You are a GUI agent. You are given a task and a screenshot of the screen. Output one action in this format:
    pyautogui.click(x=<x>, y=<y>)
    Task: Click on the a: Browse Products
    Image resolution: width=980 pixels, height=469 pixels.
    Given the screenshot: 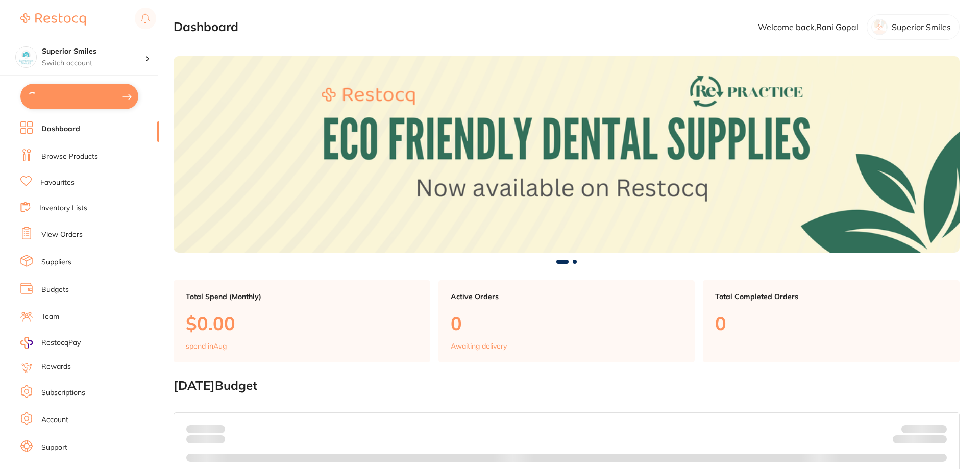 What is the action you would take?
    pyautogui.click(x=69, y=156)
    